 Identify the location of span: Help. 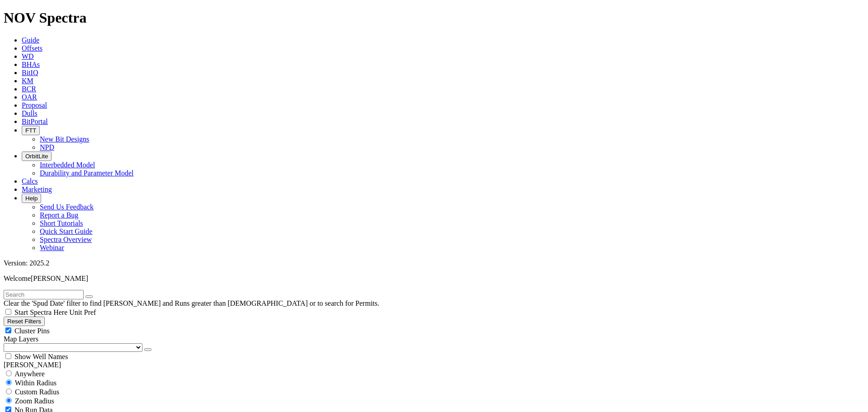
(31, 198).